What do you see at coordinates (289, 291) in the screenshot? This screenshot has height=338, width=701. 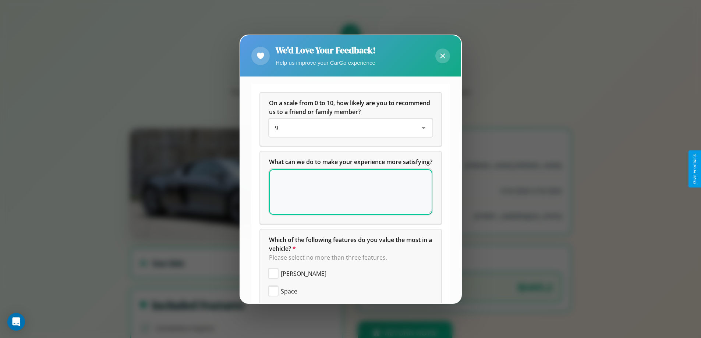 I see `span: Space` at bounding box center [289, 291].